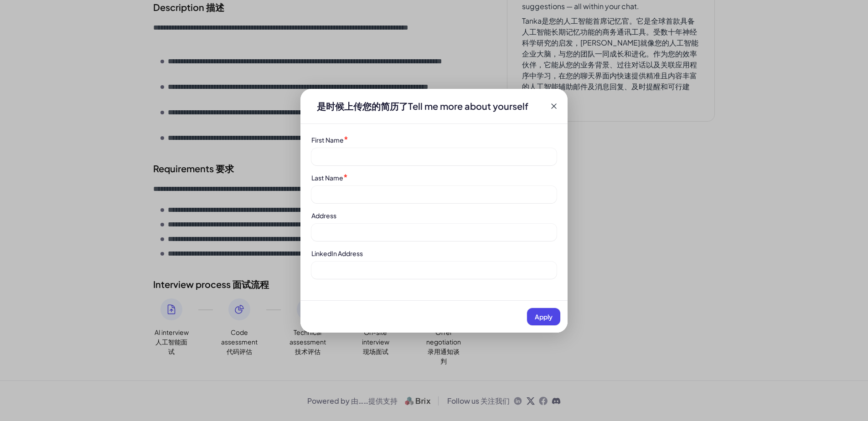 This screenshot has height=421, width=868. What do you see at coordinates (543, 317) in the screenshot?
I see `span: Apply` at bounding box center [543, 317].